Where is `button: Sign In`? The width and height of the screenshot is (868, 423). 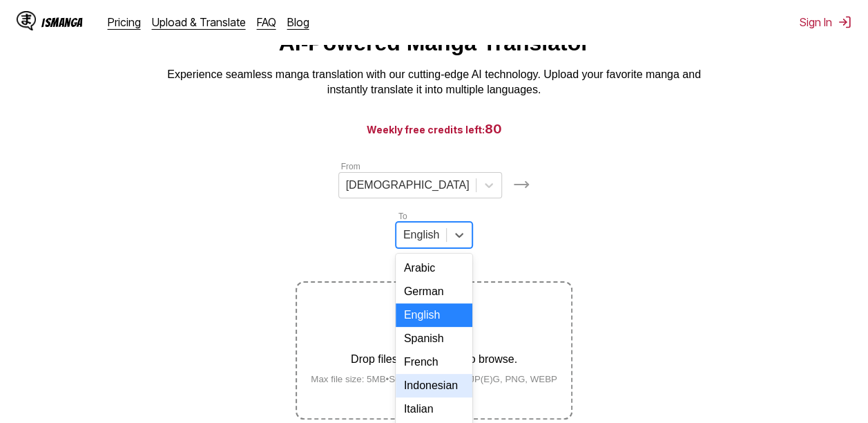
button: Sign In is located at coordinates (826, 22).